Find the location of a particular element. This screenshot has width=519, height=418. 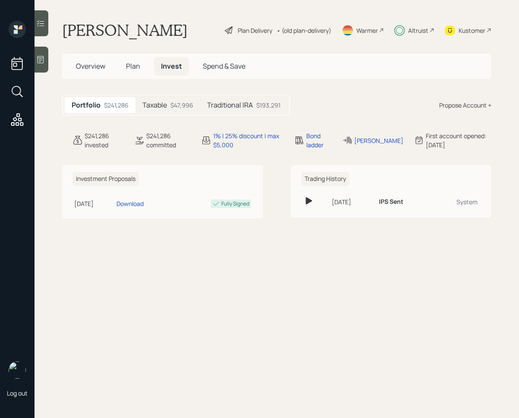

span: Invest is located at coordinates (171, 66).